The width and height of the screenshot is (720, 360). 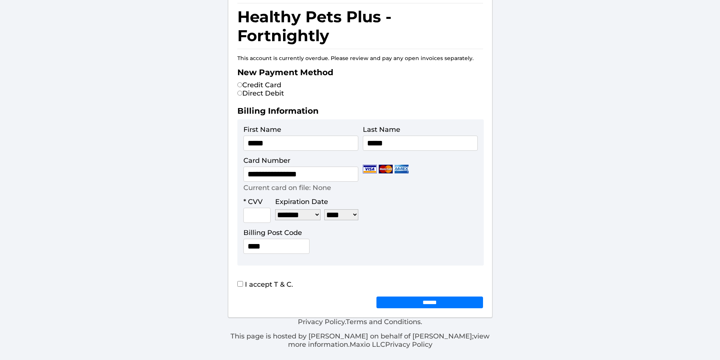 I want to click on img: Mastercard, so click(x=386, y=169).